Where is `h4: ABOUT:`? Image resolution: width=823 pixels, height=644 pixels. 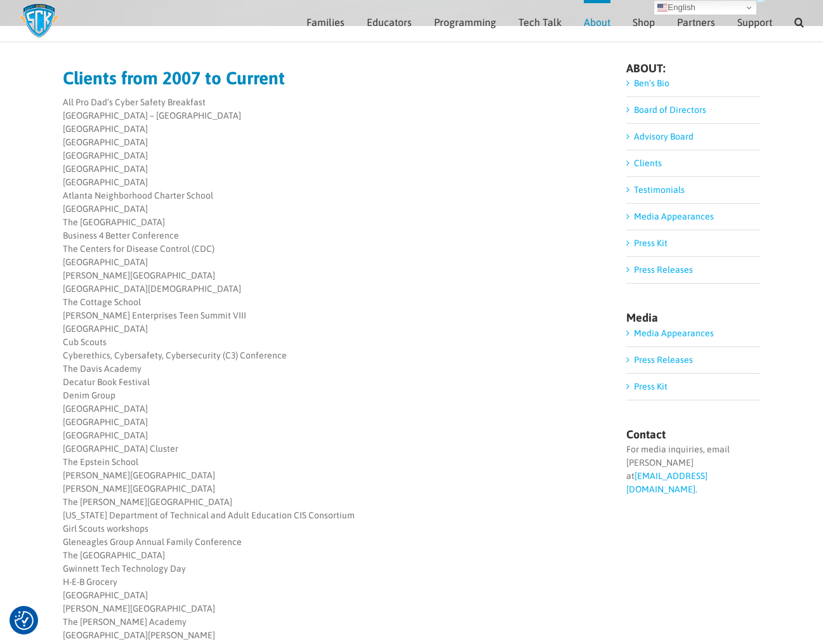
h4: ABOUT: is located at coordinates (693, 69).